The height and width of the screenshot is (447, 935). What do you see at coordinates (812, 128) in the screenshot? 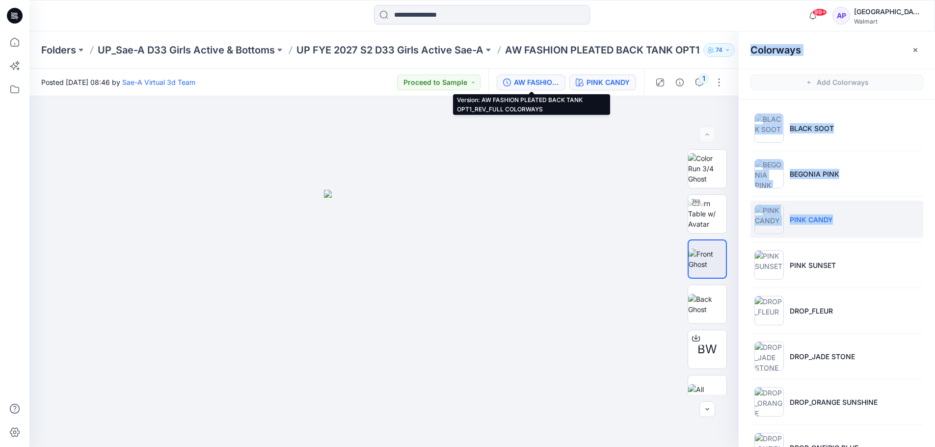
I see `p: BLACK SOOT` at bounding box center [812, 128].